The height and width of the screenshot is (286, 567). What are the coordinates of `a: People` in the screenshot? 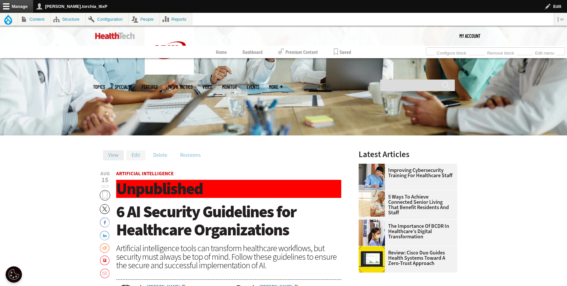 It's located at (144, 19).